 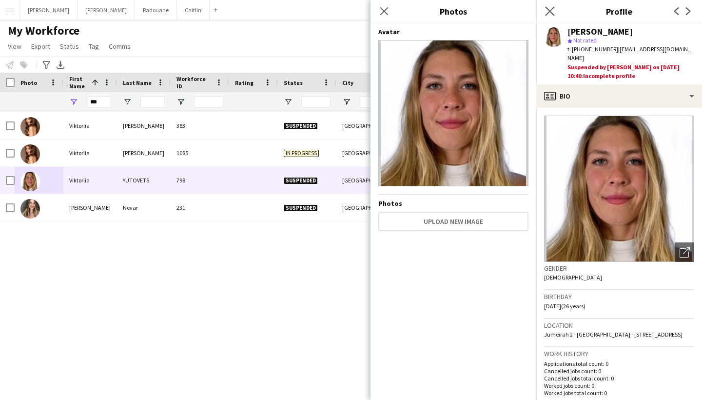 I want to click on div: 231, so click(x=200, y=207).